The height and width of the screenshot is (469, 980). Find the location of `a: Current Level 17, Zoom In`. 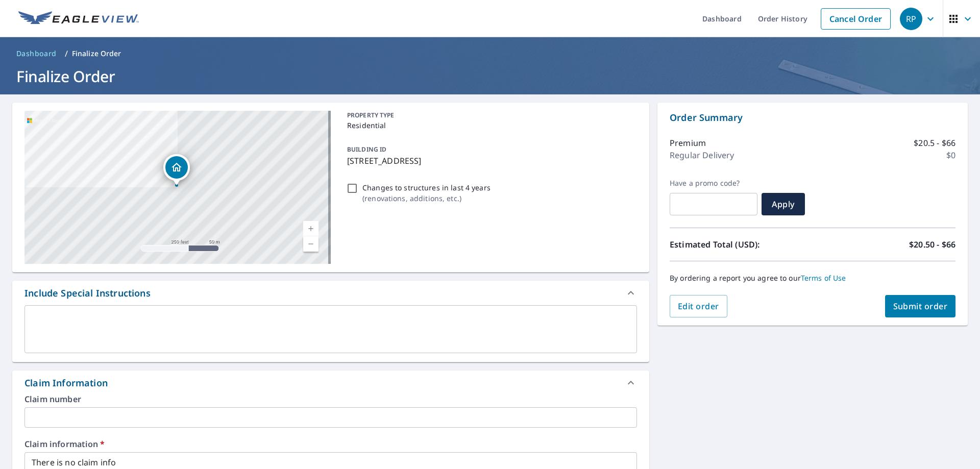

a: Current Level 17, Zoom In is located at coordinates (311, 229).